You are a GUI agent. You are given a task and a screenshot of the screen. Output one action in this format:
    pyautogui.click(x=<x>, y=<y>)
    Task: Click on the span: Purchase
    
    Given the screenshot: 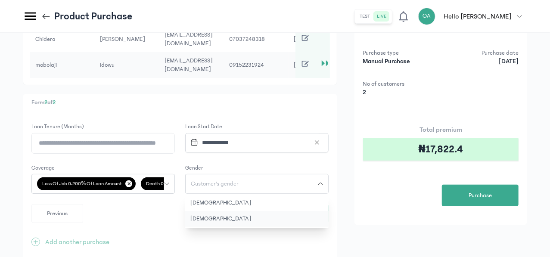 What is the action you would take?
    pyautogui.click(x=480, y=195)
    